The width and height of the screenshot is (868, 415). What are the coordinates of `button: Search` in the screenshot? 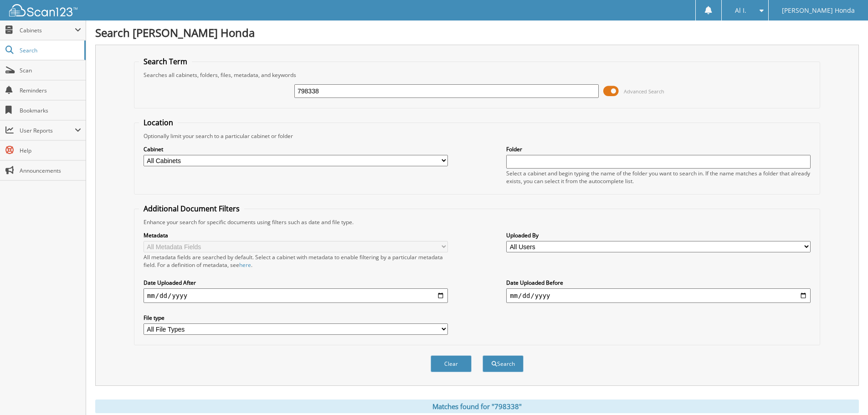 It's located at (503, 363).